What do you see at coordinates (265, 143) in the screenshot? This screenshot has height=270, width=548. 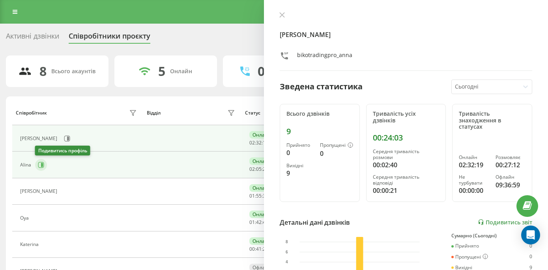 I see `span: 19` at bounding box center [265, 143].